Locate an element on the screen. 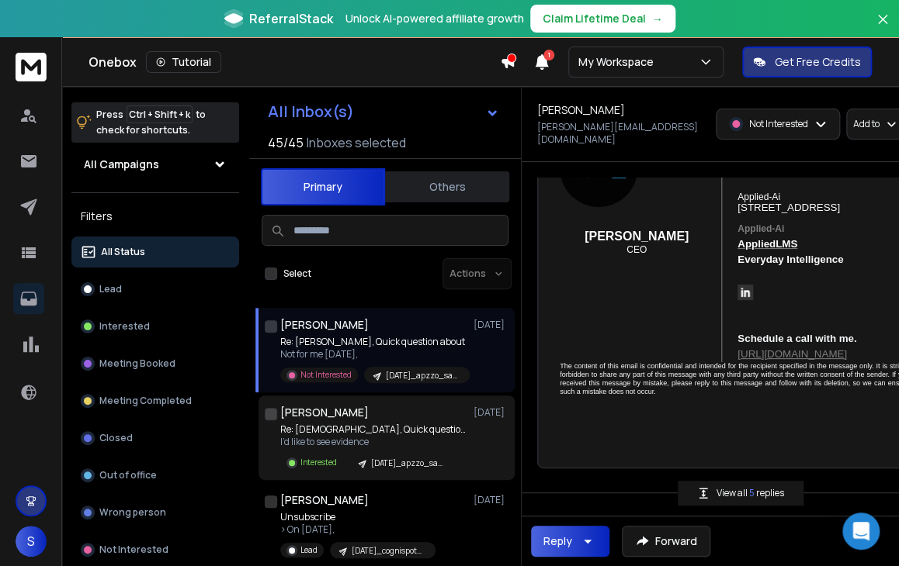 This screenshot has width=899, height=566. span: Applied-Ai is located at coordinates (758, 197).